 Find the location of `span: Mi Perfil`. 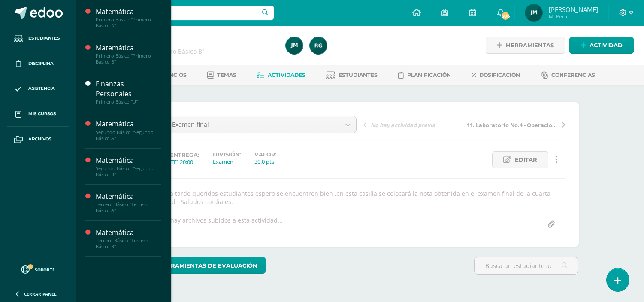

span: Mi Perfil is located at coordinates (573, 16).